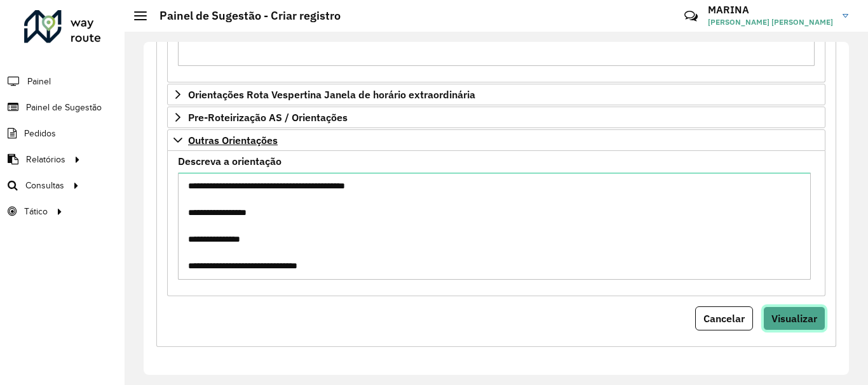  I want to click on a: Orientações Rota Vespertina Janela de horário extraordinária, so click(496, 95).